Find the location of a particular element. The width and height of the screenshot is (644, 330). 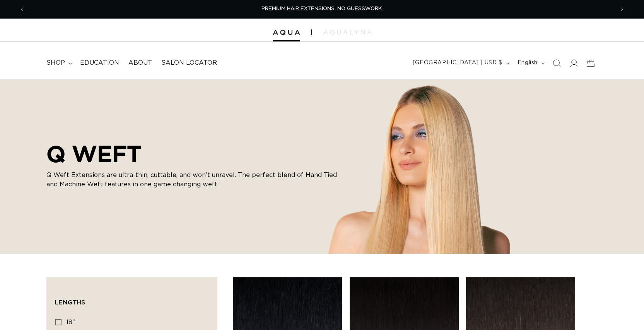

span: Lengths is located at coordinates (69, 302).